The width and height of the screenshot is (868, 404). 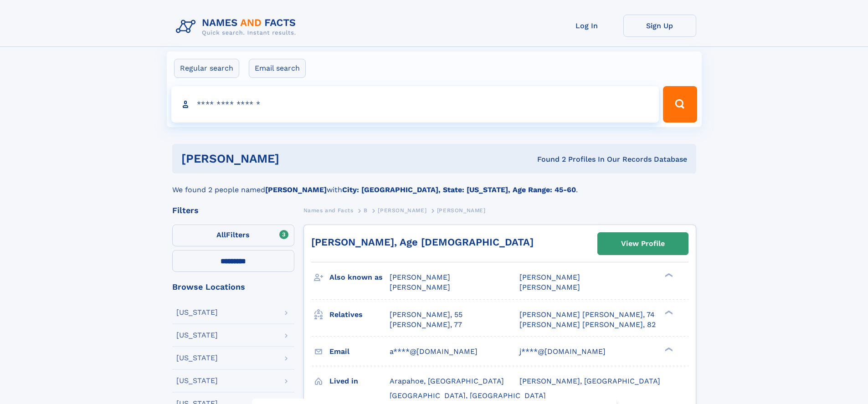 What do you see at coordinates (233, 235) in the screenshot?
I see `label: Filters` at bounding box center [233, 235].